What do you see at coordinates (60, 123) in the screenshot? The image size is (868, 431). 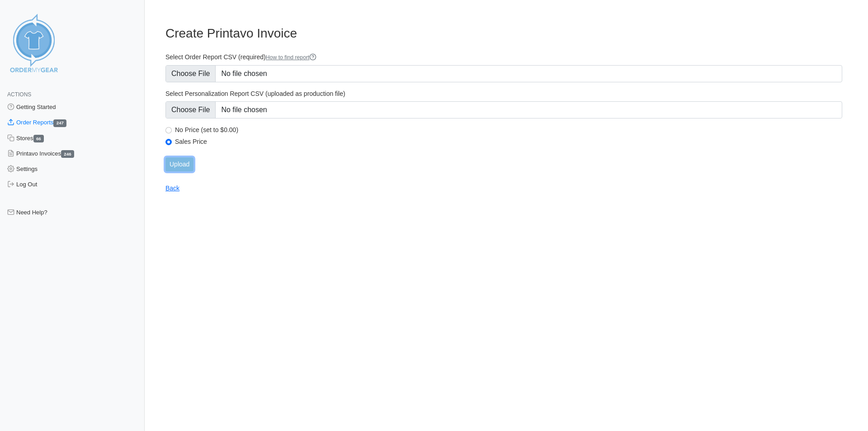 I see `span: 247` at bounding box center [60, 123].